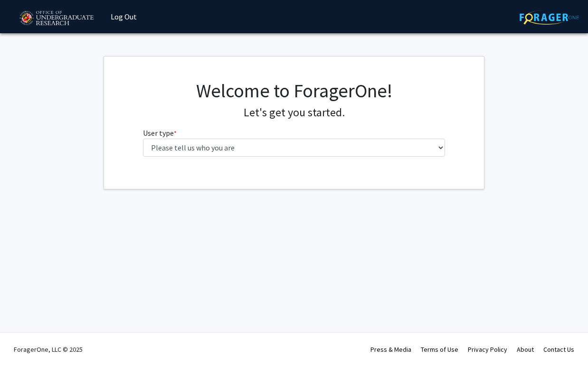 The width and height of the screenshot is (588, 366). I want to click on a: About, so click(525, 349).